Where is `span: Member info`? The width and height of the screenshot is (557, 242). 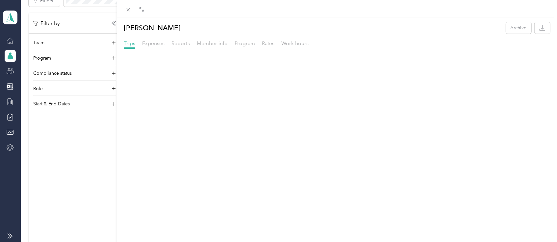
span: Member info is located at coordinates (212, 43).